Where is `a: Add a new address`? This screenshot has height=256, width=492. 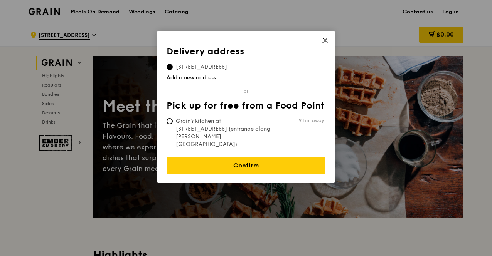
a: Add a new address is located at coordinates (246, 78).